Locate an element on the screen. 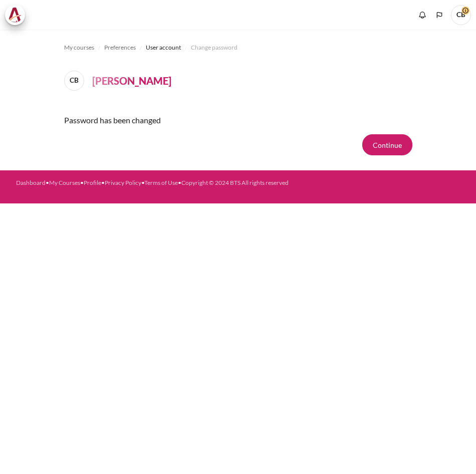 Image resolution: width=476 pixels, height=474 pixels. a: Change password is located at coordinates (214, 48).